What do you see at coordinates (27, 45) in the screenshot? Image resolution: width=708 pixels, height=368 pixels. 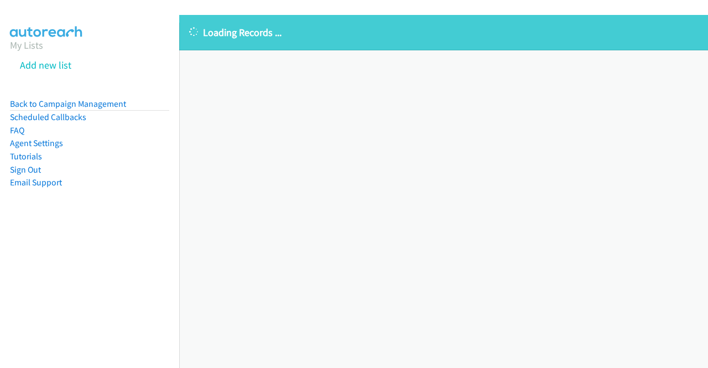 I see `a: My Lists` at bounding box center [27, 45].